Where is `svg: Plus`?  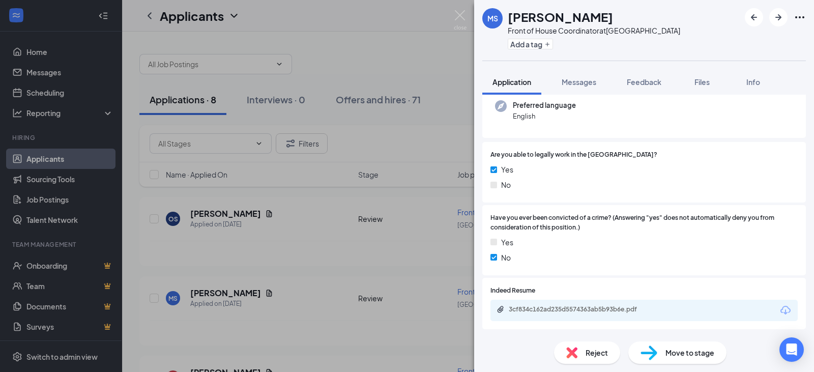
svg: Plus is located at coordinates (547, 44).